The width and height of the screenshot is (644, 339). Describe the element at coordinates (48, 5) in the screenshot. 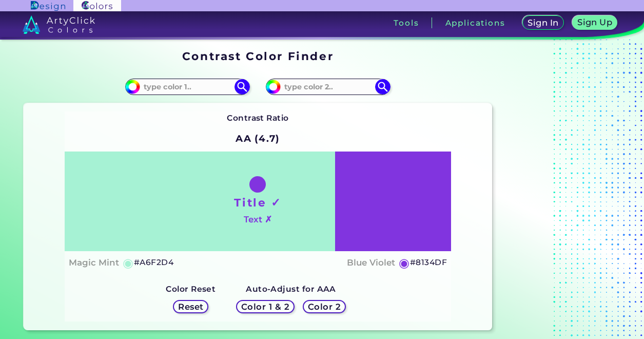

I see `img: ArtyClick Design logo` at that location.